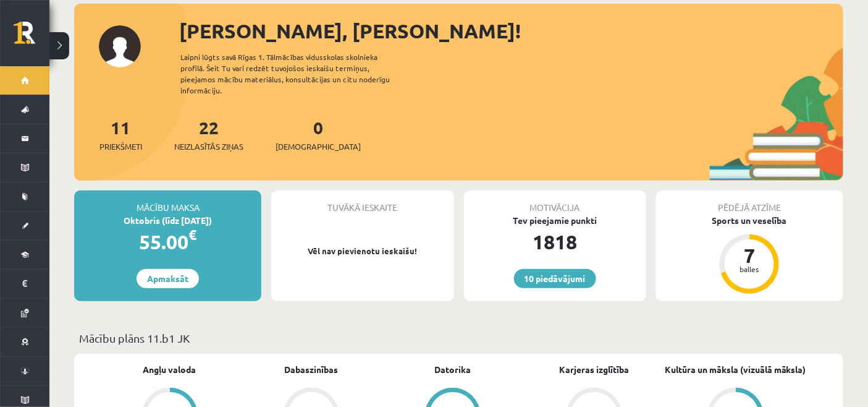 The width and height of the screenshot is (868, 407). What do you see at coordinates (170, 369) in the screenshot?
I see `a: Angļu valoda` at bounding box center [170, 369].